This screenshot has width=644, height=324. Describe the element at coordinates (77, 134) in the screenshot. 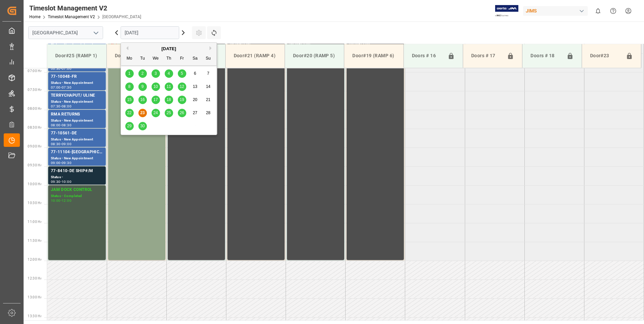

I see `div: 77-10561-DE` at that location.